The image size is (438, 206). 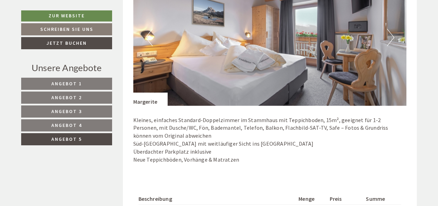 What do you see at coordinates (67, 111) in the screenshot?
I see `span: Angebot 3` at bounding box center [67, 111].